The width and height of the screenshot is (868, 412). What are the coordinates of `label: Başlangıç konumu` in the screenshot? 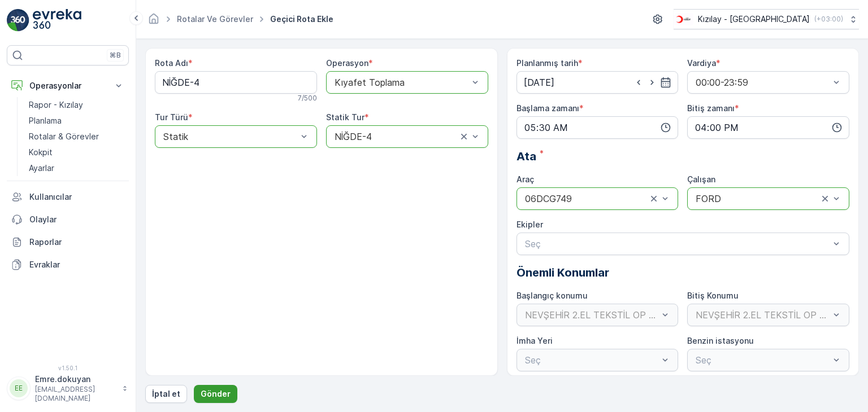 It's located at (552, 295).